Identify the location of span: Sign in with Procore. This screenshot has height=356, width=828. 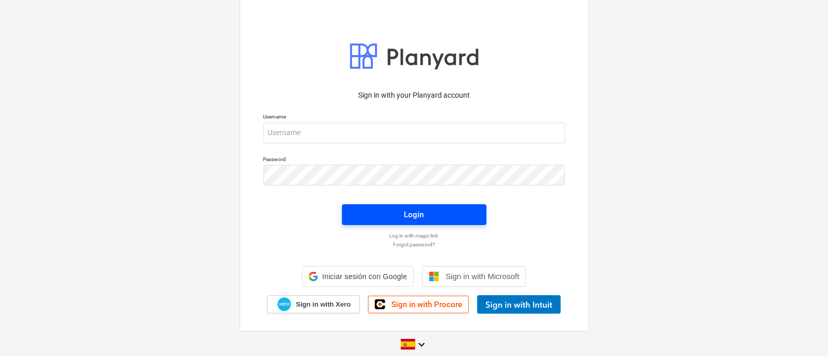
(427, 305).